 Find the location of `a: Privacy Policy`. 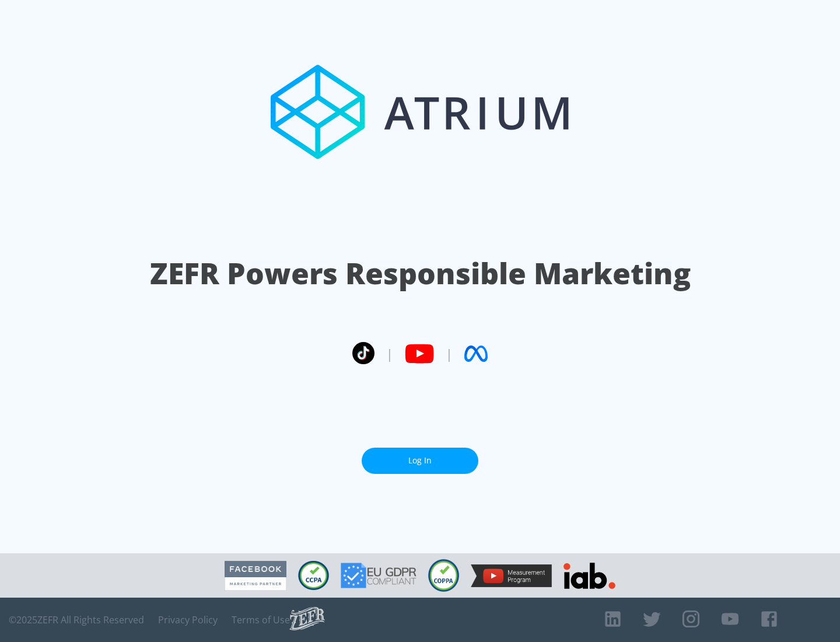

a: Privacy Policy is located at coordinates (188, 620).